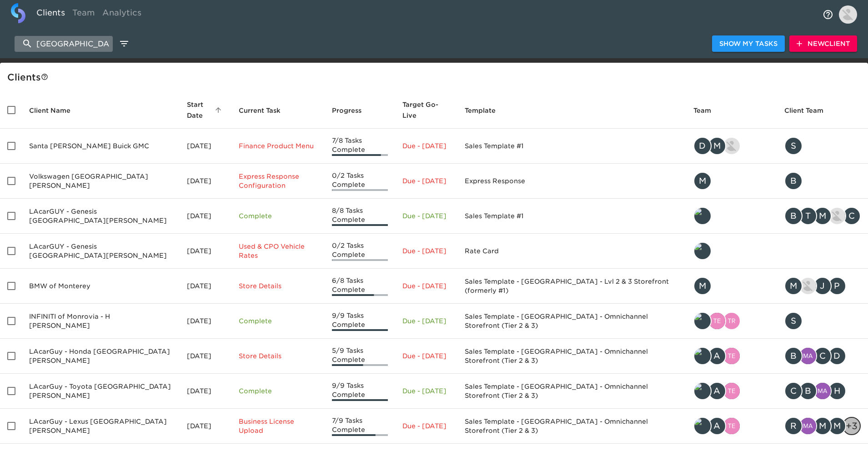 The width and height of the screenshot is (868, 451). Describe the element at coordinates (731, 146) in the screenshot. I see `div: danny@roadster.com, mark.wallace@roadster.com, nikko.foster@roadster.com` at that location.